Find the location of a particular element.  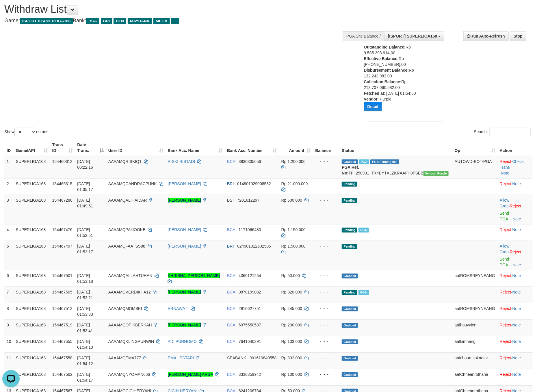

div: PGA Site Balance / is located at coordinates (363, 36).